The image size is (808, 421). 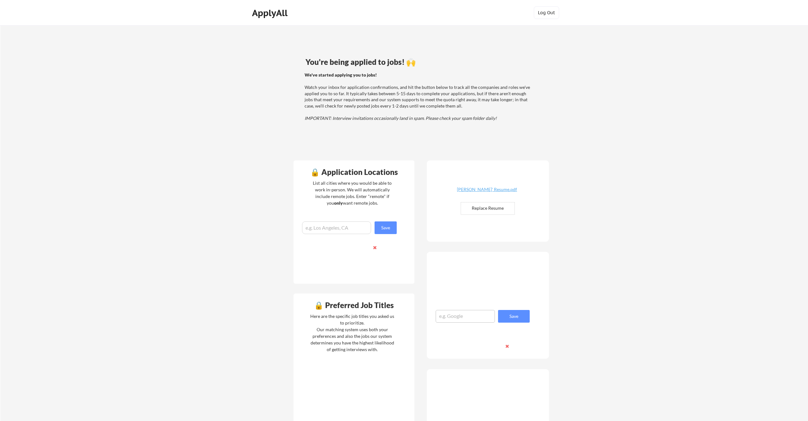 What do you see at coordinates (354, 305) in the screenshot?
I see `div: 🔒 Preferred Job Titles` at bounding box center [354, 305].